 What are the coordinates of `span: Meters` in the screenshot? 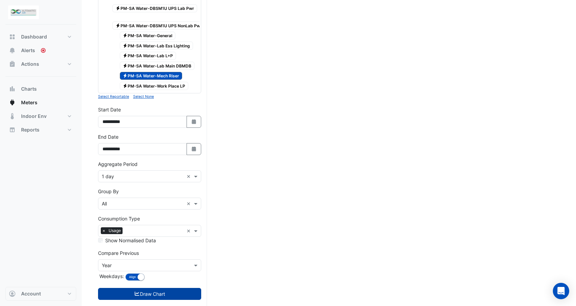 It's located at (29, 103).